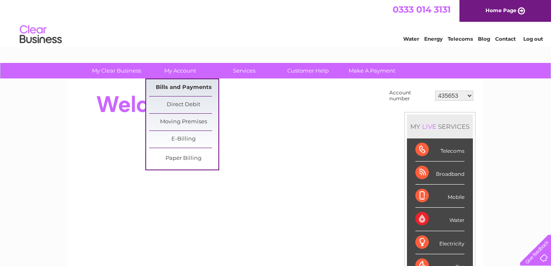 This screenshot has width=551, height=266. I want to click on div: Water, so click(440, 219).